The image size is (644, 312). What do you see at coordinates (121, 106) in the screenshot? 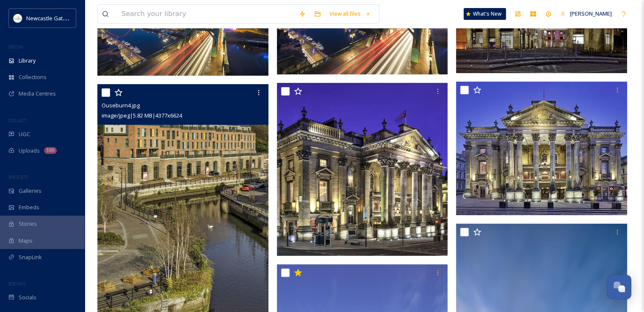
I see `span: Ouseburn4.jpg` at bounding box center [121, 106].